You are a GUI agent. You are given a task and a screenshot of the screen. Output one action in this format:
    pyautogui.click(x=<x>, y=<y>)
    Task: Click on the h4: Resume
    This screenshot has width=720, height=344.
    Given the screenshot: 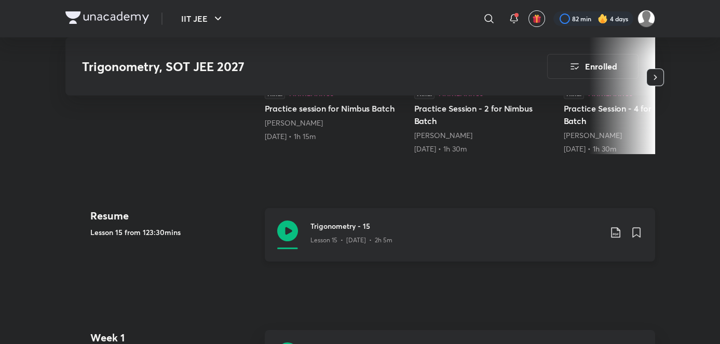 What is the action you would take?
    pyautogui.click(x=173, y=216)
    